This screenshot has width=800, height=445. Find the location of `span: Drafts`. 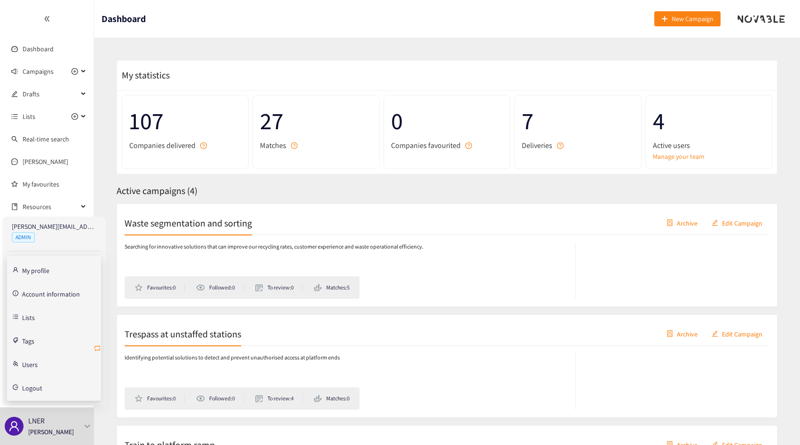

span: Drafts is located at coordinates (50, 94).